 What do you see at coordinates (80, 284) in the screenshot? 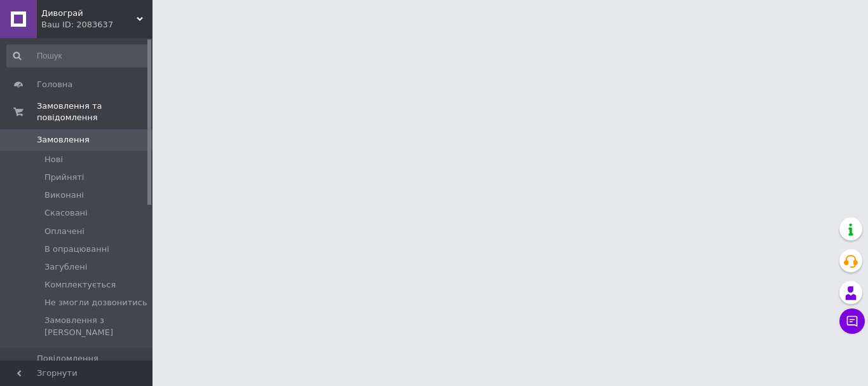
I see `span: Комплектується` at bounding box center [80, 284].